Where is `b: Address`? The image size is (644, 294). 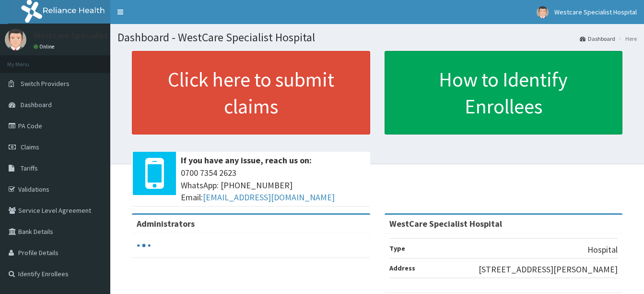
b: Address is located at coordinates (402, 268).